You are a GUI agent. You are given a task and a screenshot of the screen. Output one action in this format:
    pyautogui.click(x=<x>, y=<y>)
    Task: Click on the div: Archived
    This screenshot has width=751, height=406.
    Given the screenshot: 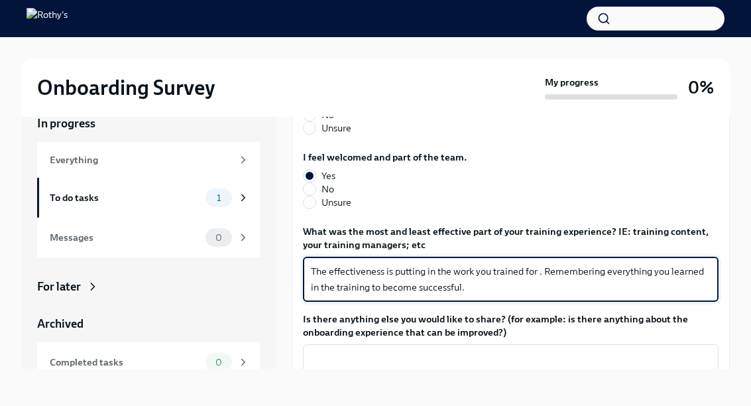 What is the action you would take?
    pyautogui.click(x=149, y=324)
    